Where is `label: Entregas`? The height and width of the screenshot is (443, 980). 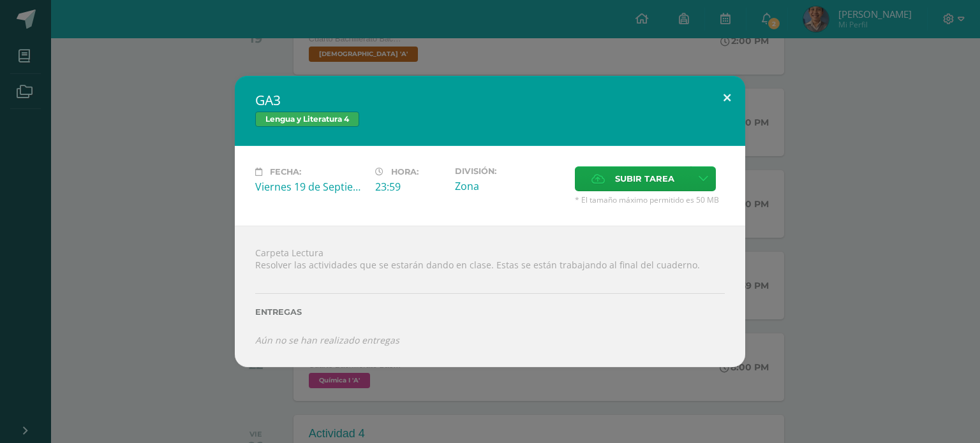
label: Entregas is located at coordinates (490, 312).